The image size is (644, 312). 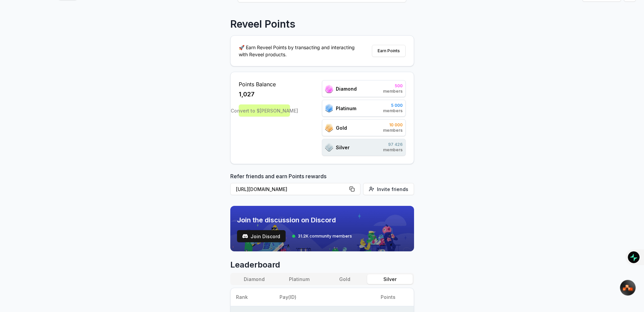 I want to click on button: Gold, so click(x=344, y=278).